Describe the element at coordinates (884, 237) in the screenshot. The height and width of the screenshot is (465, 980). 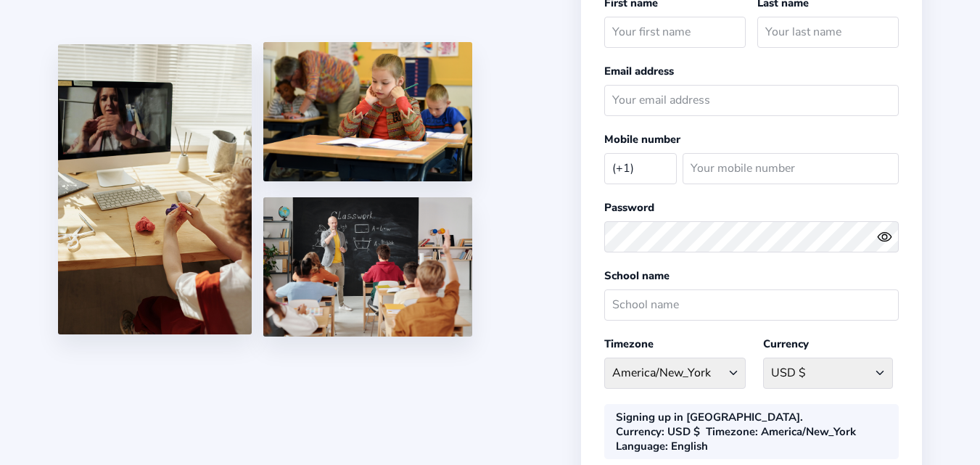
I see `ion-icon: eye outline` at that location.